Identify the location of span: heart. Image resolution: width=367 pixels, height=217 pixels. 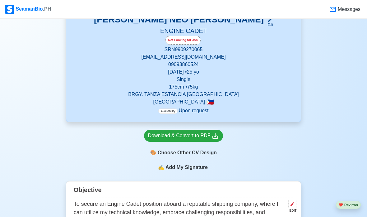
(341, 205).